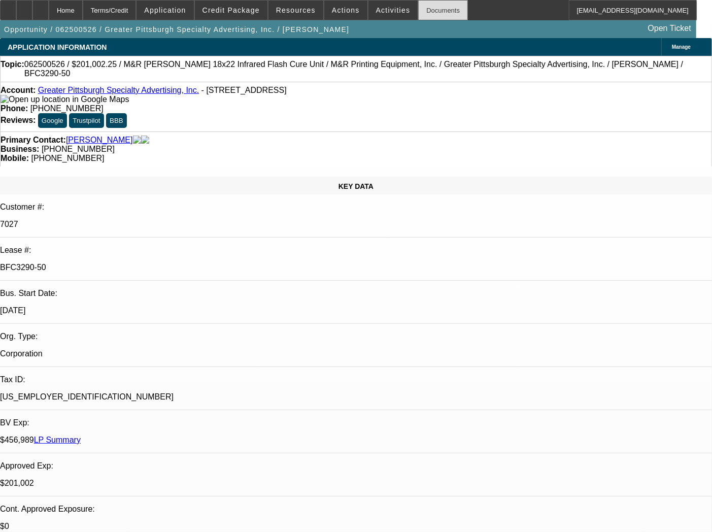 This screenshot has height=532, width=712. What do you see at coordinates (137, 140) in the screenshot?
I see `img: facebook-icon.png` at bounding box center [137, 140].